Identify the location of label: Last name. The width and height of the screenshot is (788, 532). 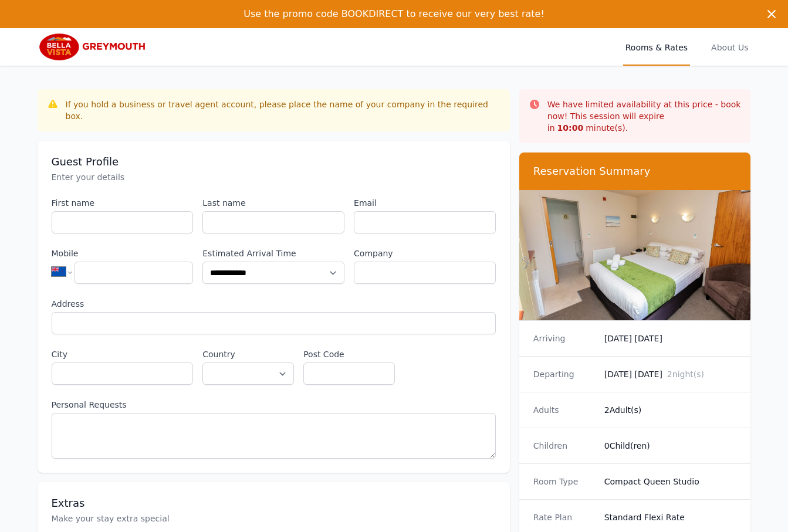
(273, 203).